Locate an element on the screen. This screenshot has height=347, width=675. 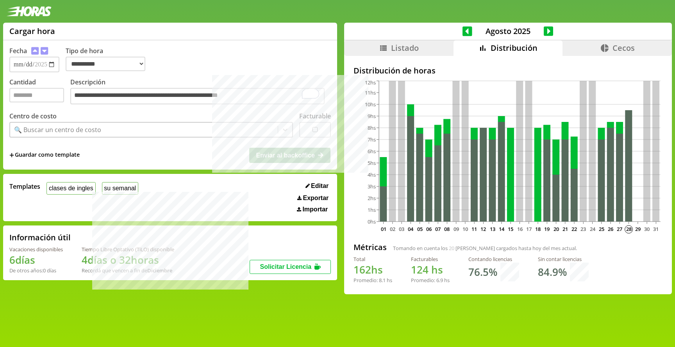
span: +Guardar como template is located at coordinates (45, 155).